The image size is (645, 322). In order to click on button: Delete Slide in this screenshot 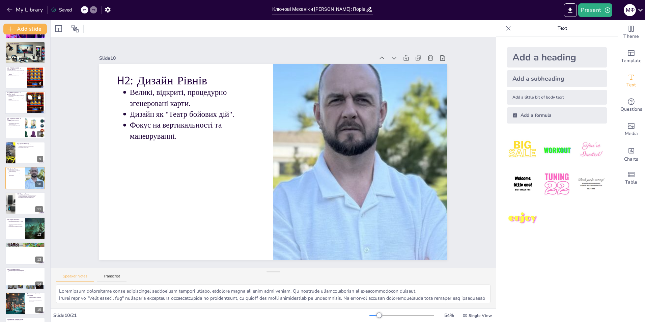, I will do `click(39, 98)`.